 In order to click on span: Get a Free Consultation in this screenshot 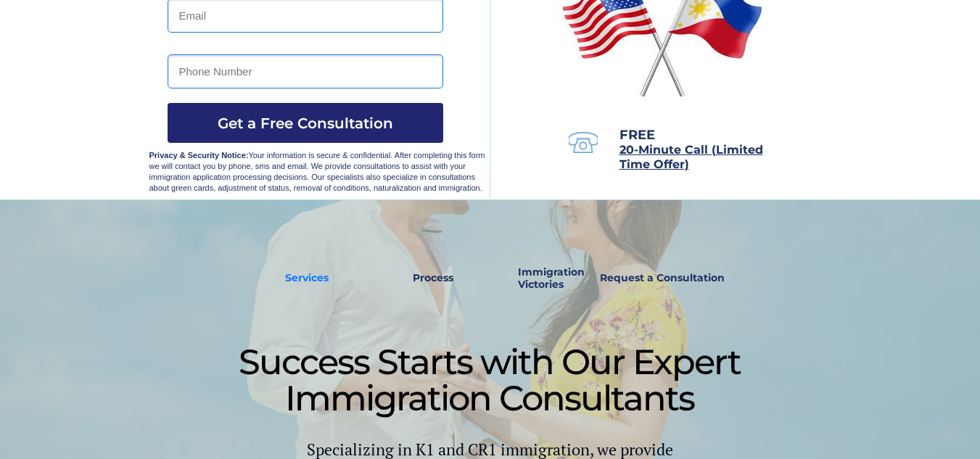, I will do `click(305, 124)`.